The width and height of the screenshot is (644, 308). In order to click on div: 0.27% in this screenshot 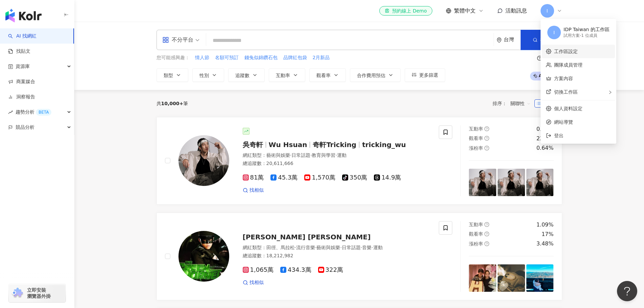, I will do `click(545, 129)`.